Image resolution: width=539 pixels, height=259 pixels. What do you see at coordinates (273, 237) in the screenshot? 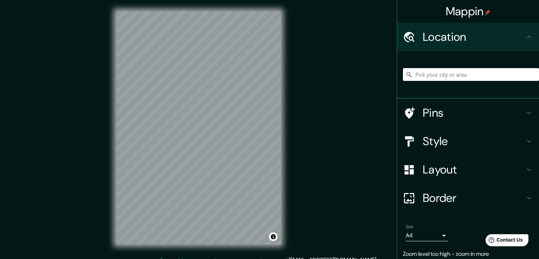
I see `button: Toggle attribution` at bounding box center [273, 237].